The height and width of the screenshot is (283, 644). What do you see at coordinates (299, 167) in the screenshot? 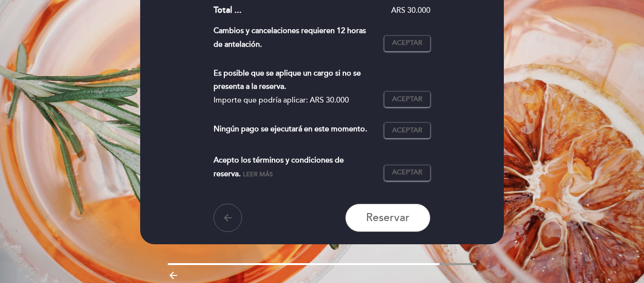
I see `div: Acepto los términos y condiciones de reserva.` at bounding box center [299, 167].